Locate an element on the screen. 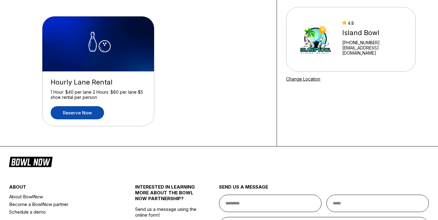  img: Hourly Lane Rental is located at coordinates (99, 44).